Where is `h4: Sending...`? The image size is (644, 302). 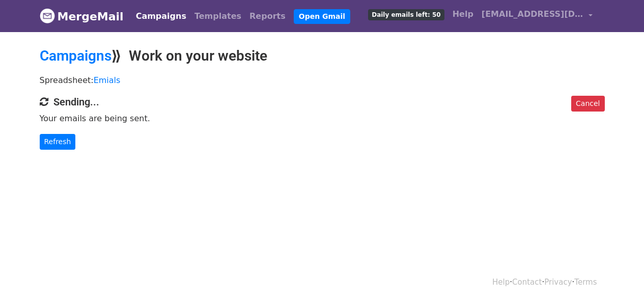
h4: Sending... is located at coordinates (322, 102).